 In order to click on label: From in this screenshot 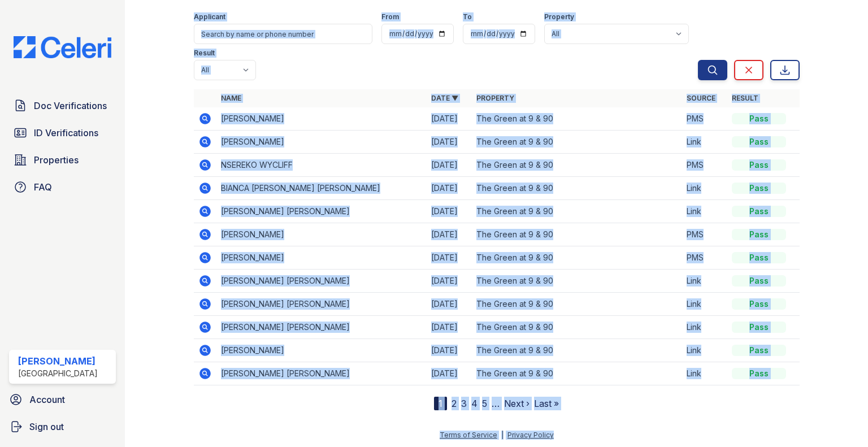, I will do `click(390, 17)`.